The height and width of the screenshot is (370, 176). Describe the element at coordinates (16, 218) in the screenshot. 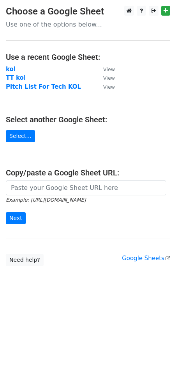

I see `input: Next` at that location.